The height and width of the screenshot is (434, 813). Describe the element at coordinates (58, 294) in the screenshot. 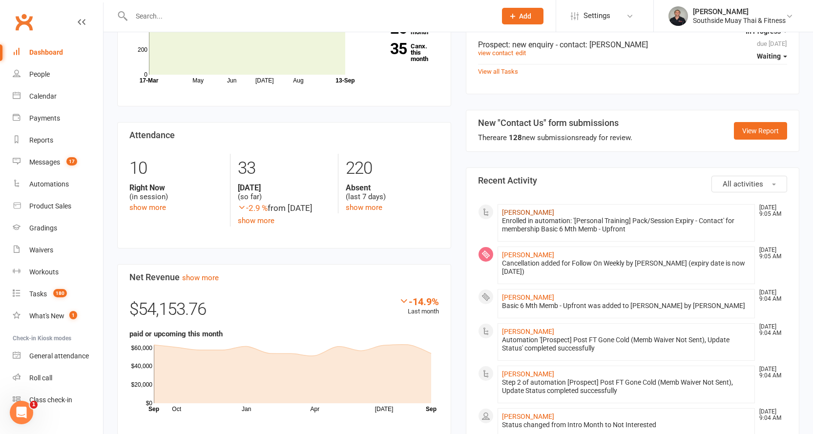

I see `a: Tasks 180` at that location.